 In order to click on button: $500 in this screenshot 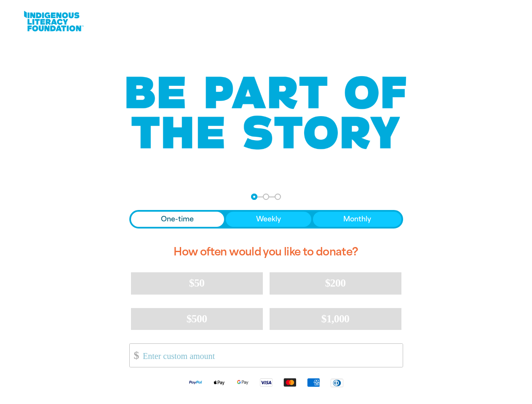, I will do `click(197, 319)`.